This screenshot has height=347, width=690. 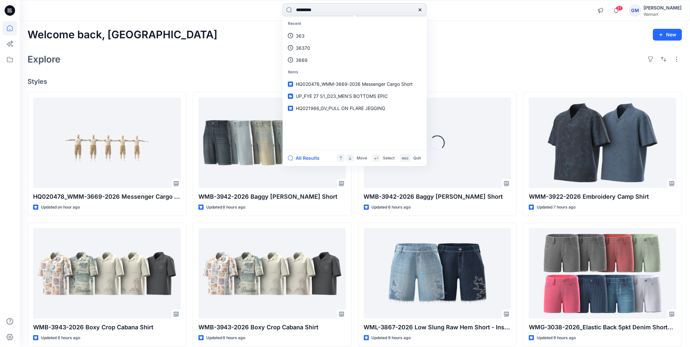 I want to click on span: 31, so click(x=620, y=8).